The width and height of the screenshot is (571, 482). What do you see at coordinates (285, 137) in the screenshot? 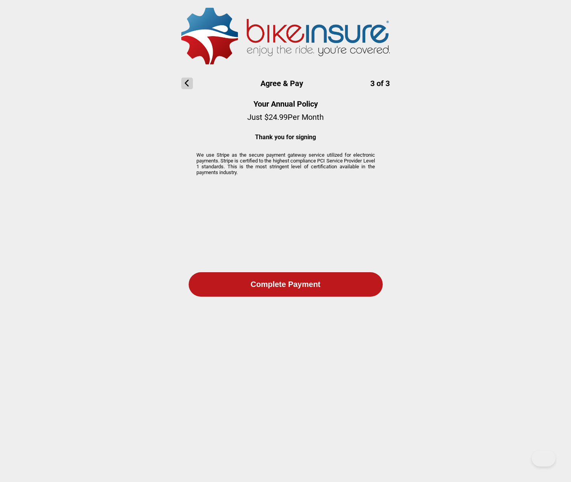
I see `p: Thank you for signing` at bounding box center [285, 137].